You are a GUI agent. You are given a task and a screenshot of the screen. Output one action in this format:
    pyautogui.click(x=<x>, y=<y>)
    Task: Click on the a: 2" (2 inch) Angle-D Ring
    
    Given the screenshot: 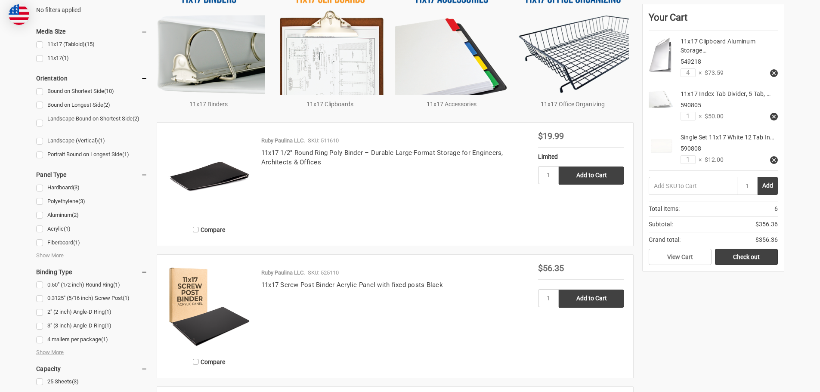 What is the action you would take?
    pyautogui.click(x=92, y=312)
    